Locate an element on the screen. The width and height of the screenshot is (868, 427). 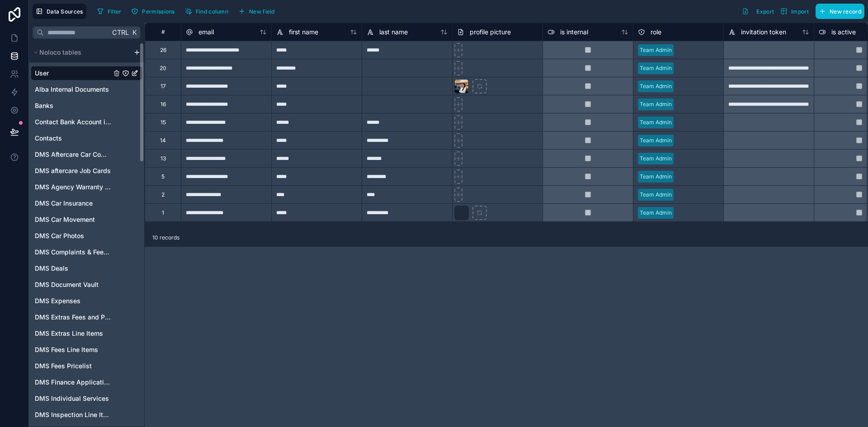
span: Find column is located at coordinates (212, 11).